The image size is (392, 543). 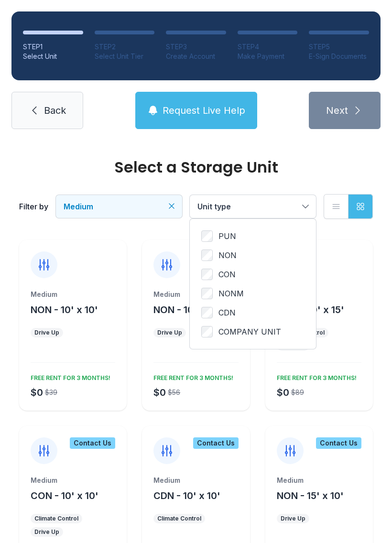 I want to click on span: NONM, so click(x=231, y=293).